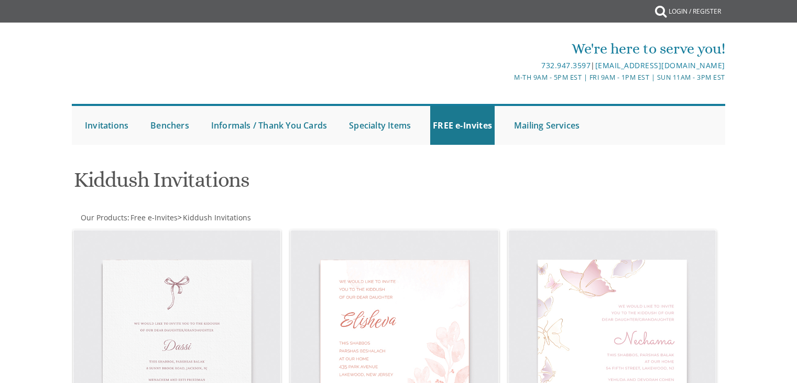 This screenshot has width=797, height=383. Describe the element at coordinates (288, 183) in the screenshot. I see `h1: Kiddush Invitations` at that location.